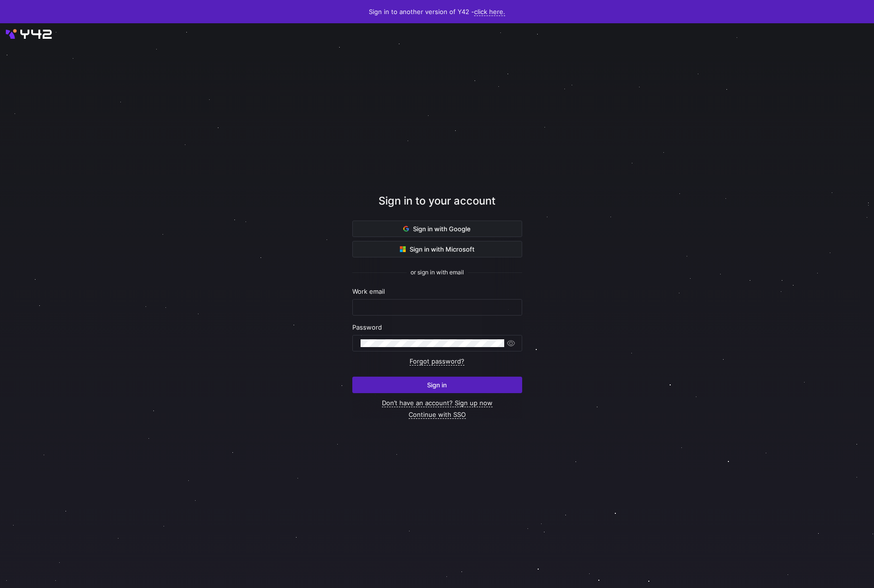  I want to click on a: Forgot password?, so click(437, 362).